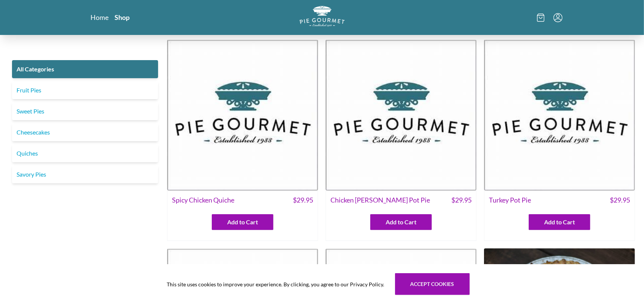  I want to click on span: Spicy Chicken Quiche, so click(203, 200).